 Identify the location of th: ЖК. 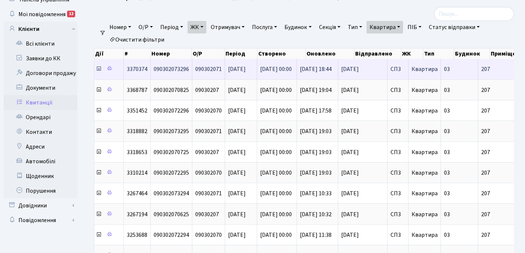
(412, 54).